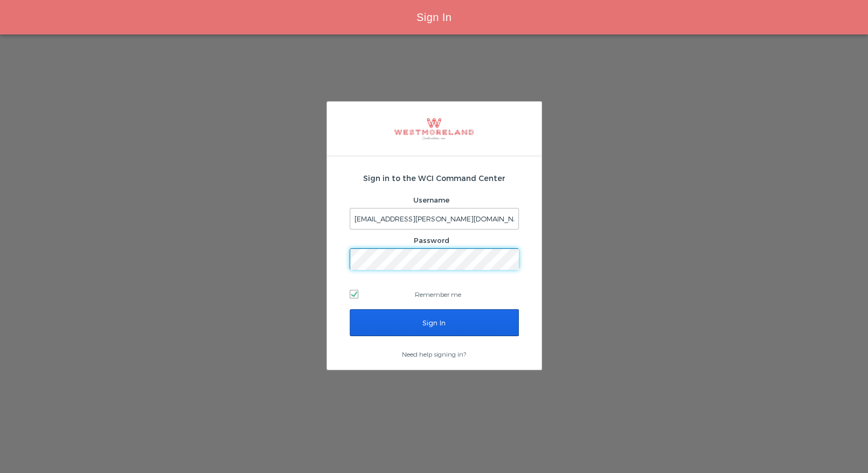 Image resolution: width=868 pixels, height=473 pixels. Describe the element at coordinates (434, 323) in the screenshot. I see `input: Sign In` at that location.